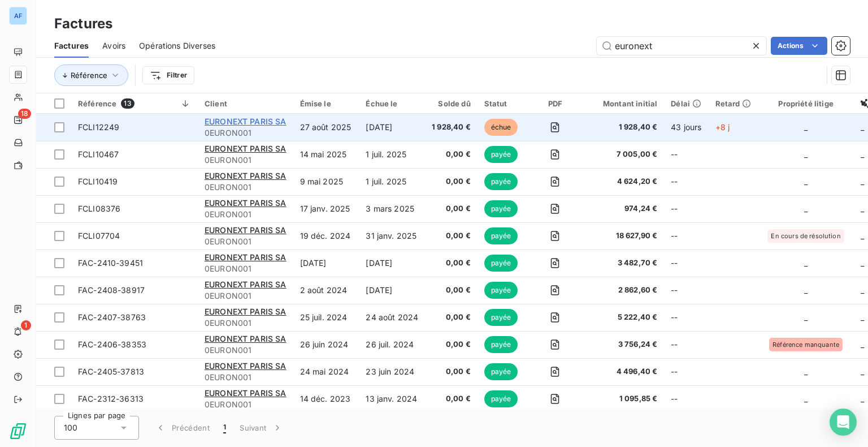 The height and width of the screenshot is (447, 868). Describe the element at coordinates (326, 182) in the screenshot. I see `td: 9 mai 2025` at that location.